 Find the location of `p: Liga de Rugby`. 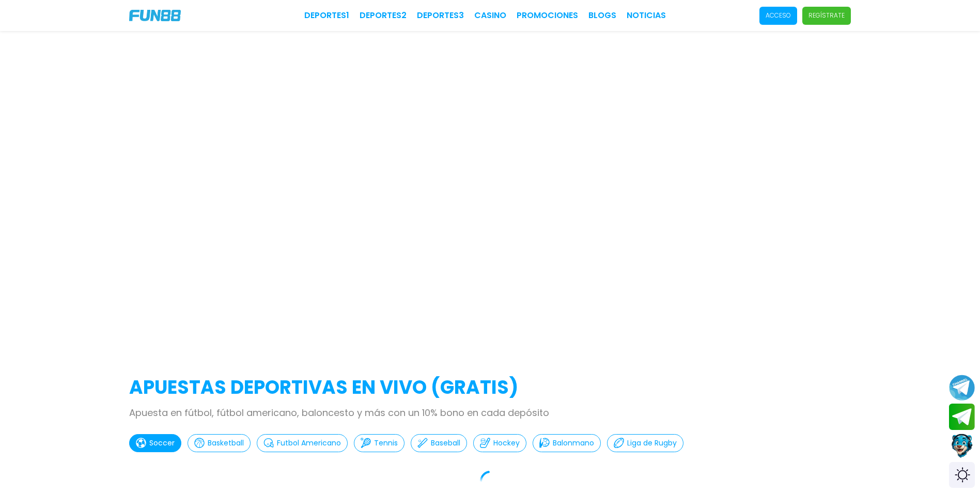

p: Liga de Rugby is located at coordinates (652, 443).